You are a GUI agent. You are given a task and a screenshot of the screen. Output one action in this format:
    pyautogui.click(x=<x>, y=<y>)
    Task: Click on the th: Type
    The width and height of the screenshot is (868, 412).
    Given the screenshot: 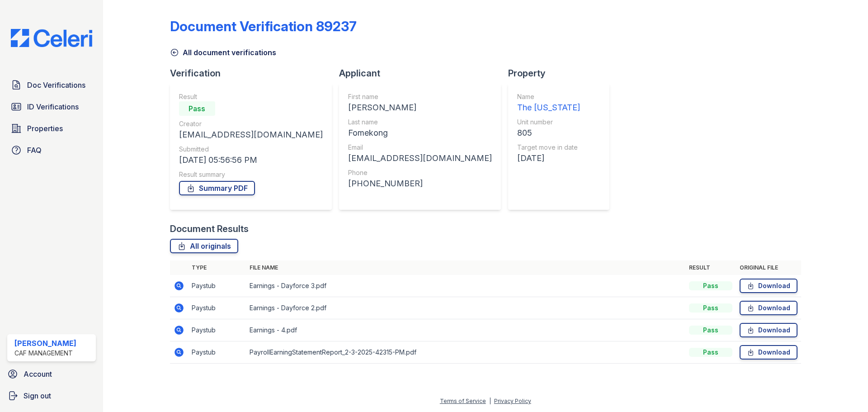 What is the action you would take?
    pyautogui.click(x=217, y=268)
    